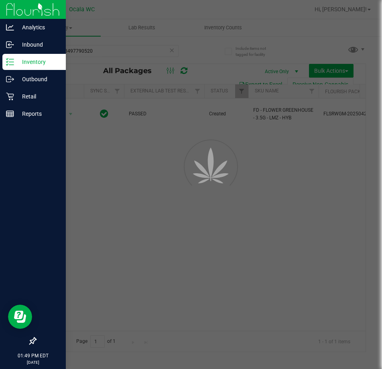 The image size is (382, 369). Describe the element at coordinates (10, 96) in the screenshot. I see `inline-svg: Retail` at that location.